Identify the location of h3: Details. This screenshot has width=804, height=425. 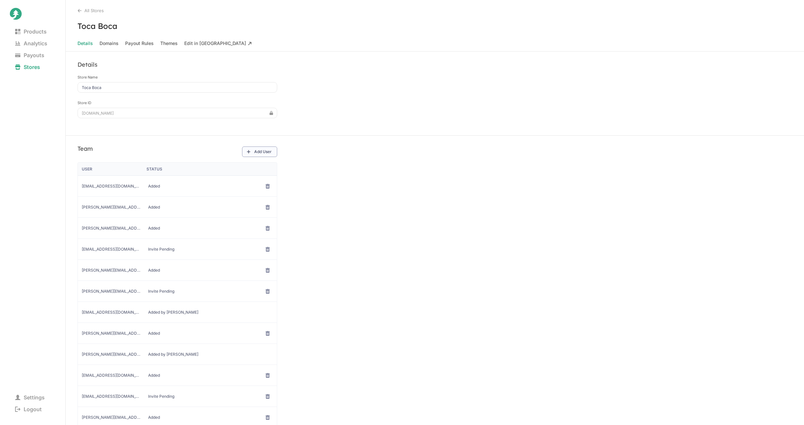
(87, 64).